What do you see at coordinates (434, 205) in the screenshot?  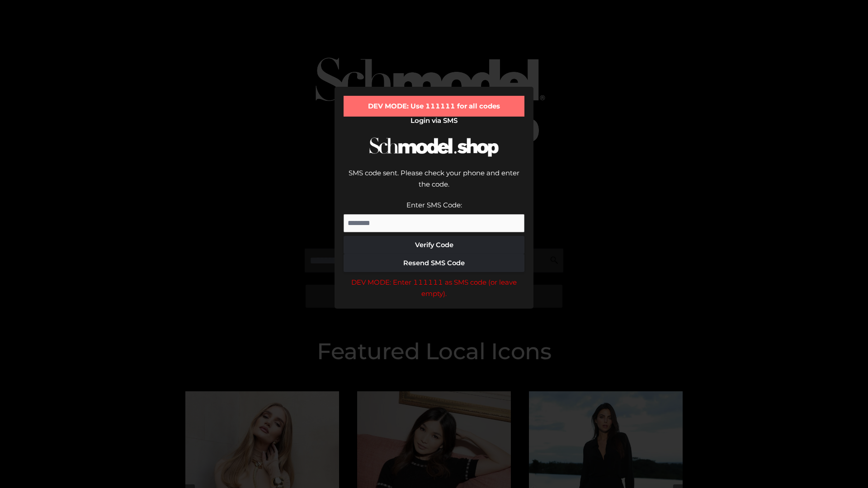 I see `label: Enter SMS Code:` at bounding box center [434, 205].